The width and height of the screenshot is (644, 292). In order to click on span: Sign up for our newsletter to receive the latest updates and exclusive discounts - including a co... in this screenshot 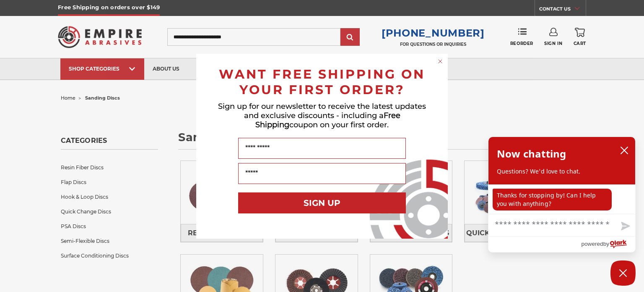, I will do `click(322, 116)`.